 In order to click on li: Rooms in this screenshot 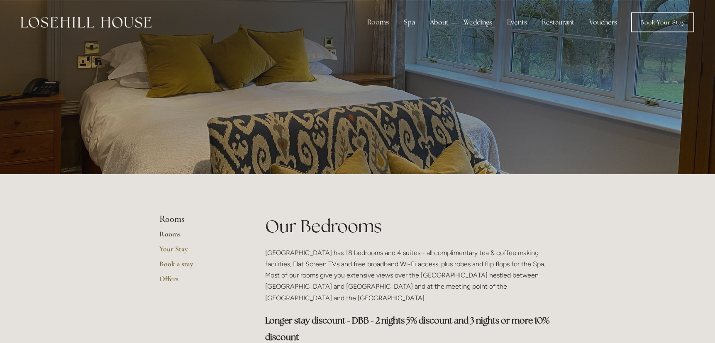, I will do `click(199, 220)`.